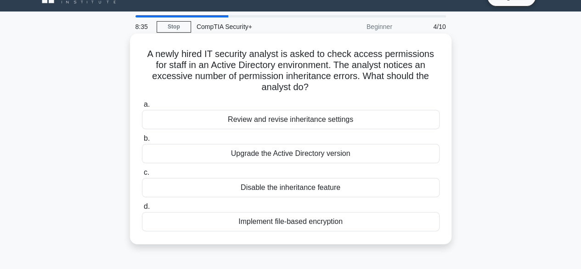 Image resolution: width=581 pixels, height=269 pixels. What do you see at coordinates (357, 27) in the screenshot?
I see `div: Beginner` at bounding box center [357, 27].